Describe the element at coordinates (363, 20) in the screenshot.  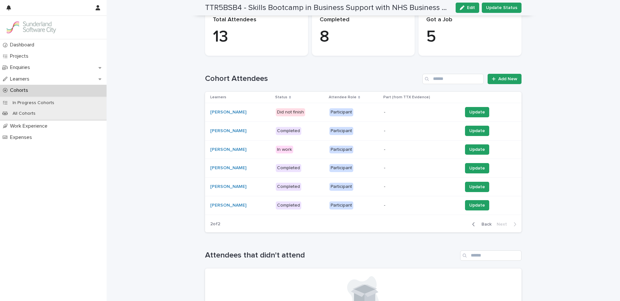
I see `p: Completed` at that location.